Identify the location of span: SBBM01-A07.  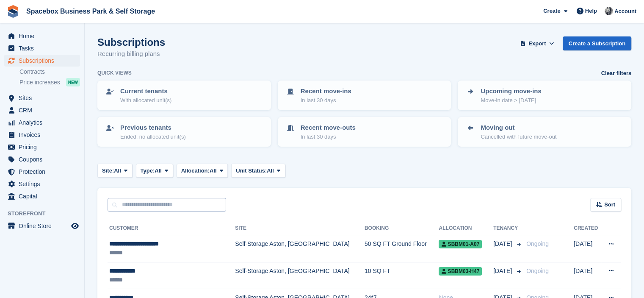
(460, 244).